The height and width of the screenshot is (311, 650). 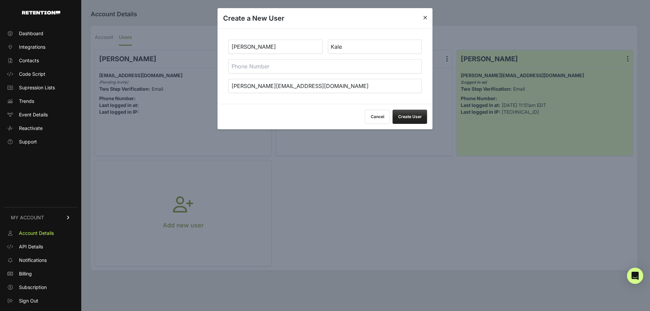 I want to click on span: API Details, so click(x=31, y=247).